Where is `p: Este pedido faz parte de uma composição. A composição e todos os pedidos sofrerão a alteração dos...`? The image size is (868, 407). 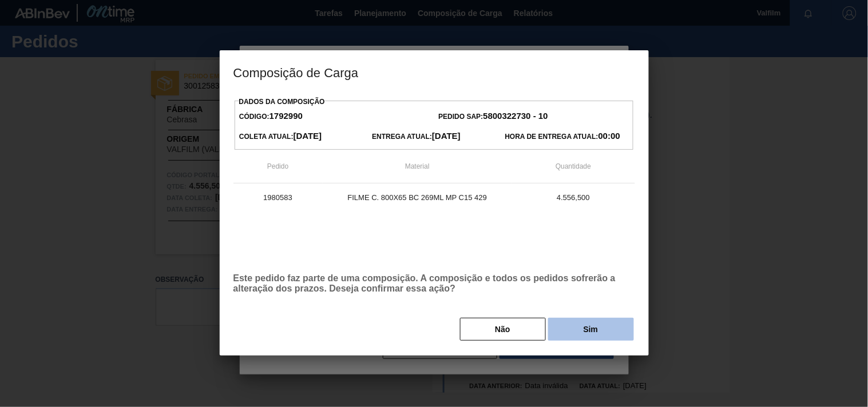
p: Este pedido faz parte de uma composição. A composição e todos os pedidos sofrerão a alteração dos... is located at coordinates (435, 283).